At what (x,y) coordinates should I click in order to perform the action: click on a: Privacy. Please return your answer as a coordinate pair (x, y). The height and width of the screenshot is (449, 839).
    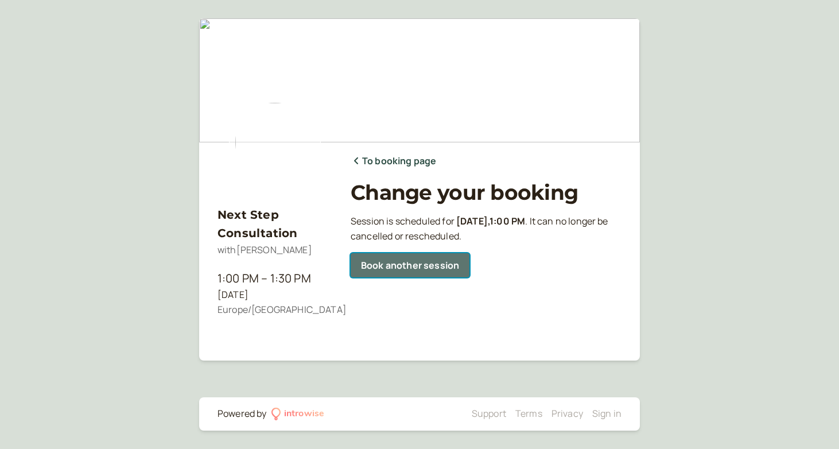
    Looking at the image, I should click on (567, 413).